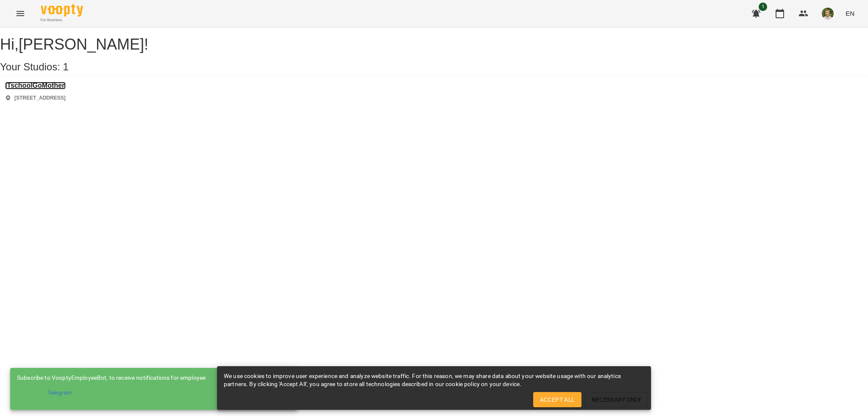 The width and height of the screenshot is (868, 420). Describe the element at coordinates (62, 10) in the screenshot. I see `img: Voopty Logo` at that location.